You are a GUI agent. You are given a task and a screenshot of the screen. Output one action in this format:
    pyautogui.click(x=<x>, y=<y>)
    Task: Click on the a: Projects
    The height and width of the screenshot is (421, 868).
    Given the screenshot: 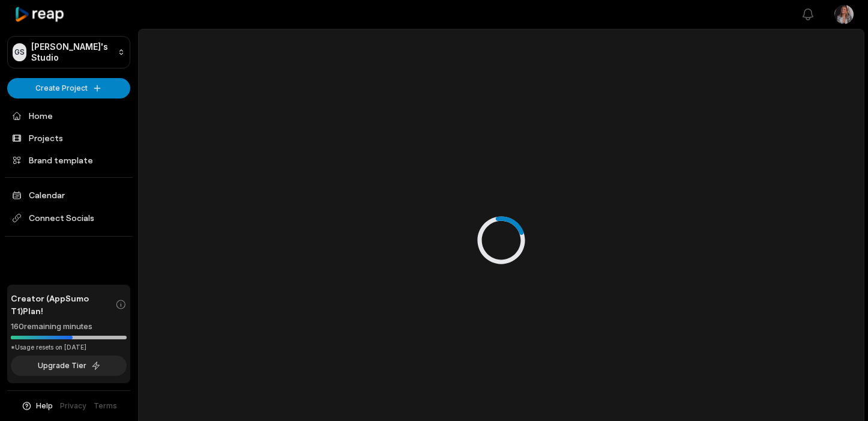 What is the action you would take?
    pyautogui.click(x=68, y=138)
    